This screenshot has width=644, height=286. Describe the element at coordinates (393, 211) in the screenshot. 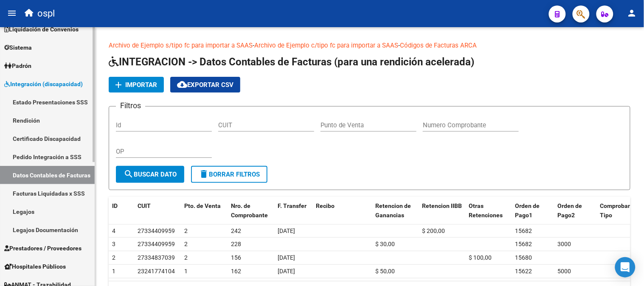

I see `span: Retencion de Ganancias` at that location.